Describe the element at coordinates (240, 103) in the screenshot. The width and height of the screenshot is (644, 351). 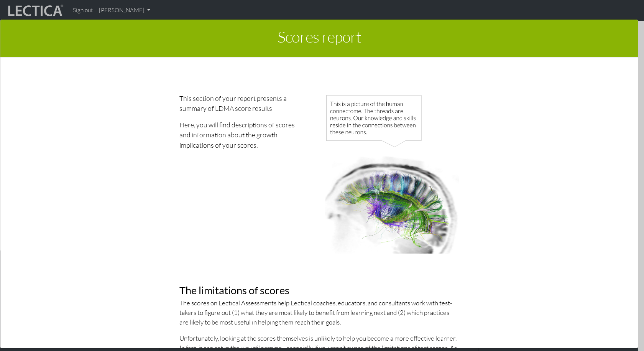
I see `p: This section of your report presents a summary of LDMA score results` at that location.